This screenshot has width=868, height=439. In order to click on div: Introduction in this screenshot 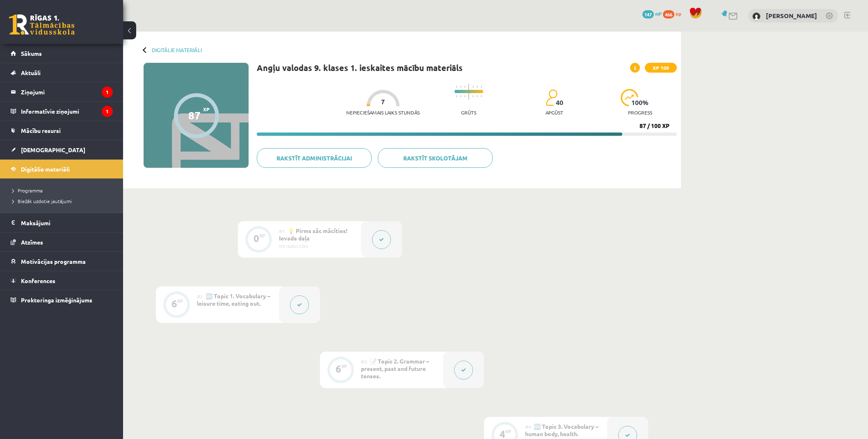, I will do `click(316, 246)`.